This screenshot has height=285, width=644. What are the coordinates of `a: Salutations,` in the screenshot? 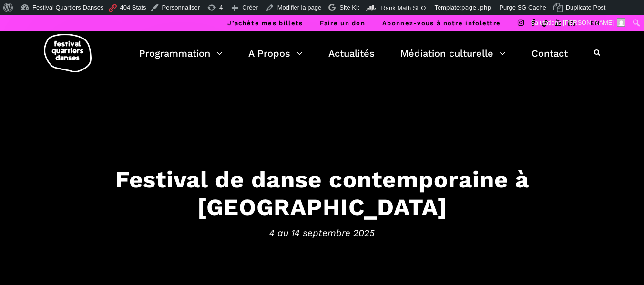 It's located at (578, 23).